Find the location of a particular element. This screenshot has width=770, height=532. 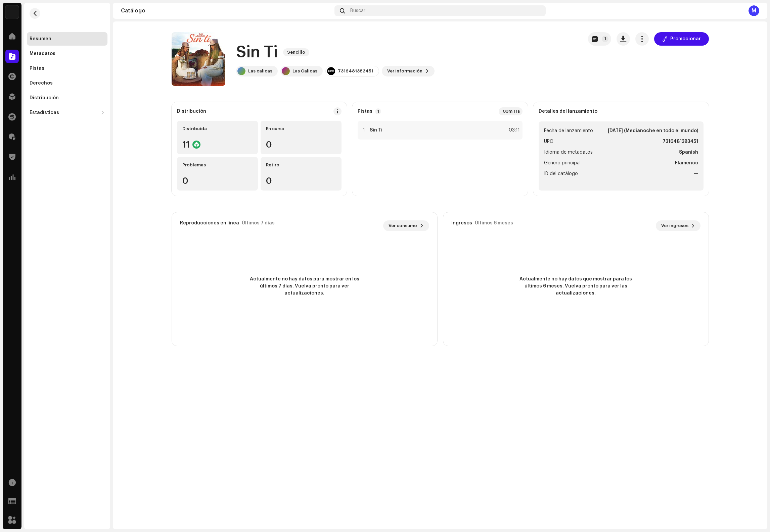

img: 8066ddd7-cde9-4d85-817d-986ed3f259e9 is located at coordinates (12, 12).